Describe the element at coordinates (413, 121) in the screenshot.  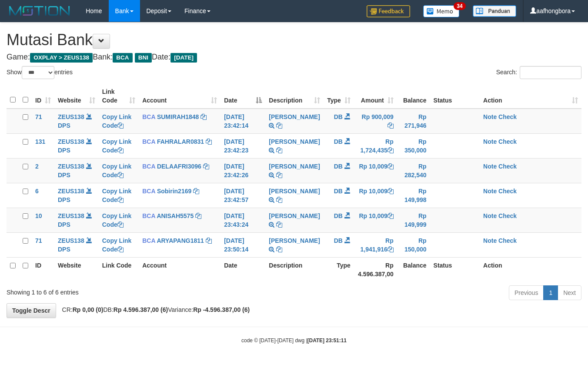
I see `td: Rp 271,946` at that location.